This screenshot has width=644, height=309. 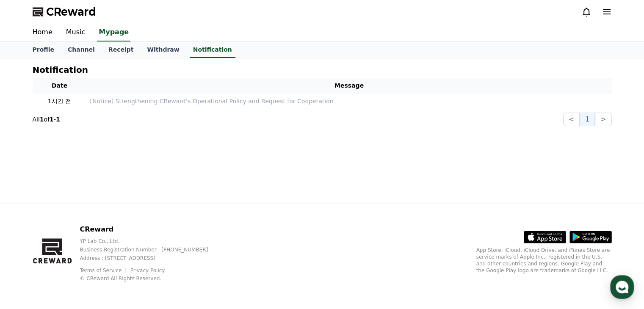 What do you see at coordinates (212, 50) in the screenshot?
I see `a: Notification` at bounding box center [212, 50].